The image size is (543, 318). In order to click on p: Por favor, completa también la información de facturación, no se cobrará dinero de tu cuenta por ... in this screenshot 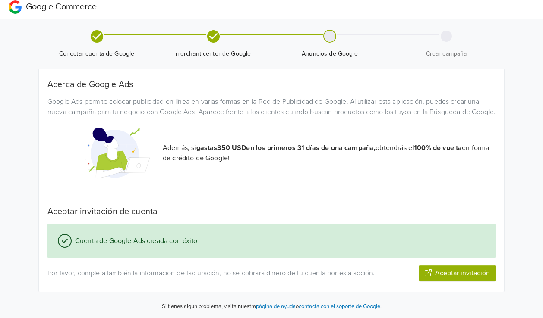, I will do `click(214, 273)`.